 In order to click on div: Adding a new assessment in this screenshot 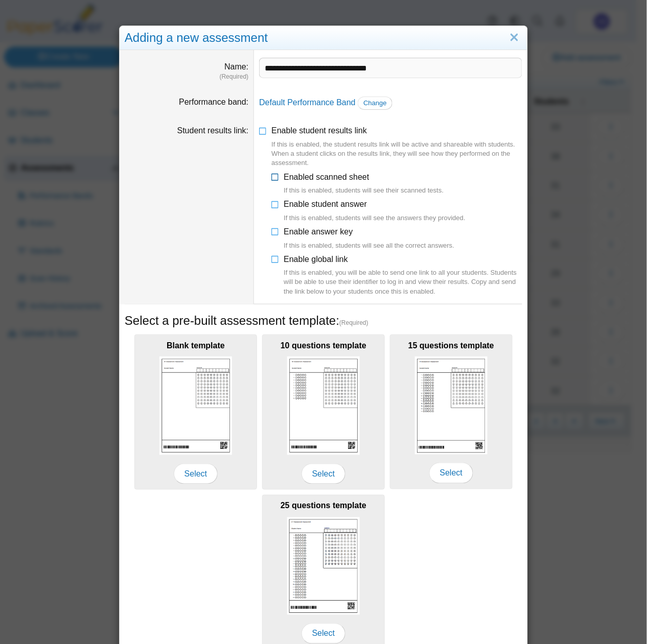, I will do `click(324, 38)`.